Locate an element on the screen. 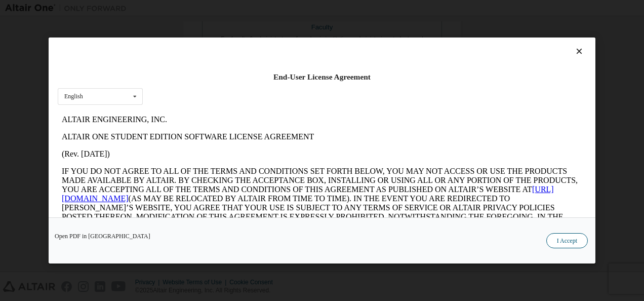  p: ALTAIR ENGINEERING, INC. is located at coordinates (264, 9).